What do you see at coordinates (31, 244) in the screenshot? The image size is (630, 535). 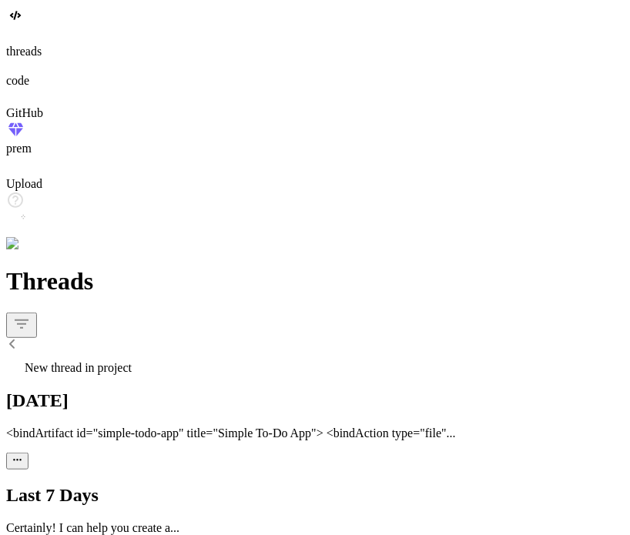 I see `img: settings` at bounding box center [31, 244].